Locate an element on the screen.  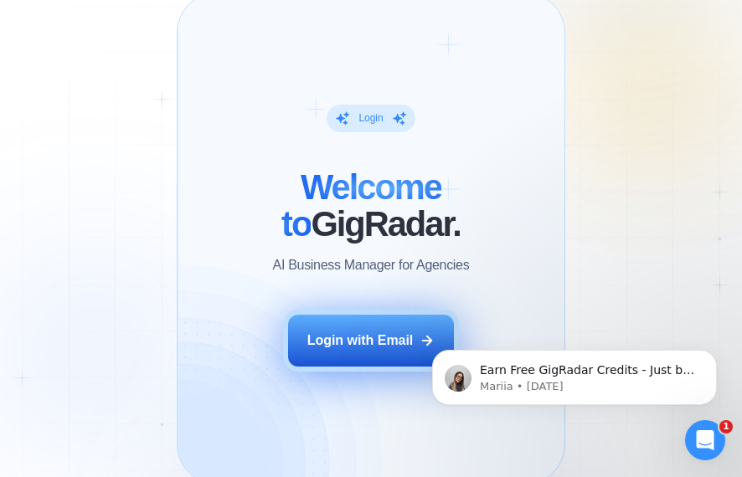
button: Login with Email is located at coordinates (371, 341).